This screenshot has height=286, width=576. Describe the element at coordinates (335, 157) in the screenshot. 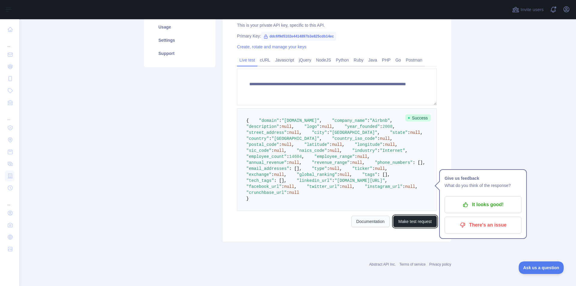

I see `span: "employee_range"` at that location.